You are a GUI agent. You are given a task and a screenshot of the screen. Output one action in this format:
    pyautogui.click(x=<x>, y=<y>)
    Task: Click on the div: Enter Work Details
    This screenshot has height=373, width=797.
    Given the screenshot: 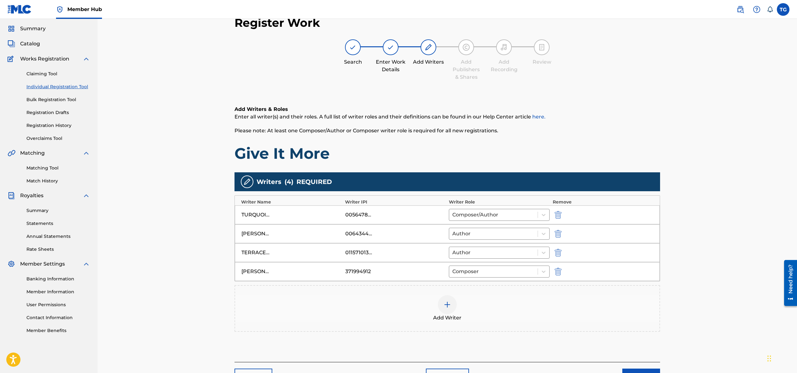 What is the action you would take?
    pyautogui.click(x=391, y=66)
    